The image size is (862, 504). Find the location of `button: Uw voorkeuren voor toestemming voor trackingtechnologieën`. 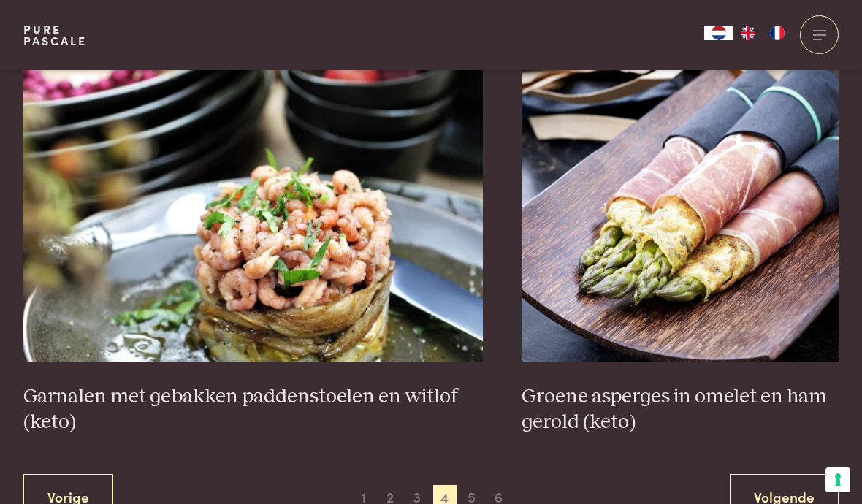

button: Uw voorkeuren voor toestemming voor trackingtechnologieën is located at coordinates (838, 480).